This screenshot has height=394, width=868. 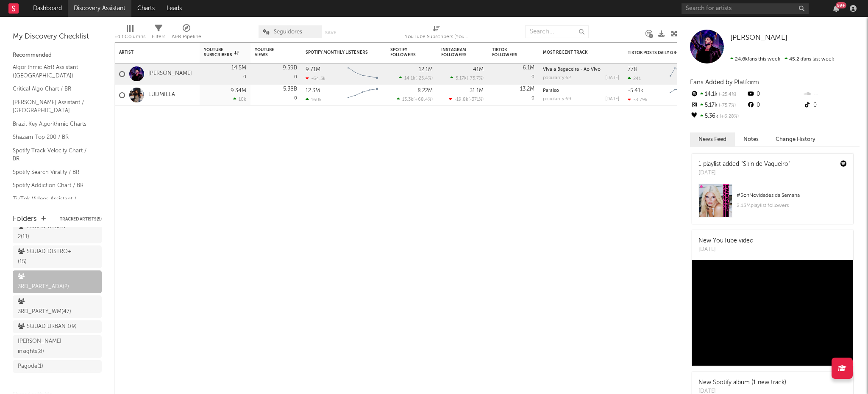 I want to click on span: -25.4 %, so click(x=727, y=94).